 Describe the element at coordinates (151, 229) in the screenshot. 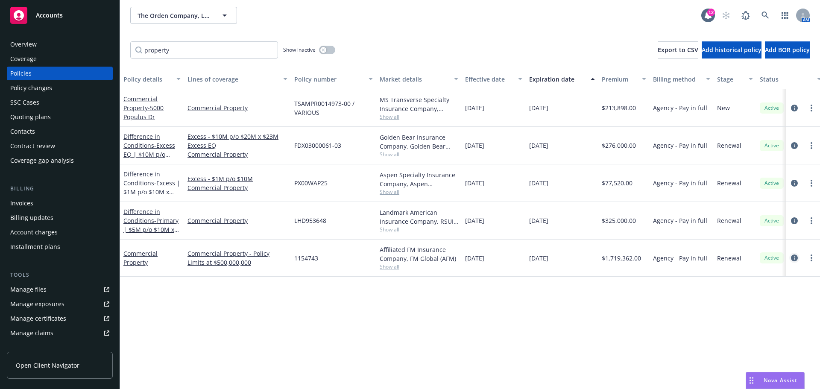

I see `span: - Primary | $5M p/o $10M x $10M DIC XS Pri` at that location.